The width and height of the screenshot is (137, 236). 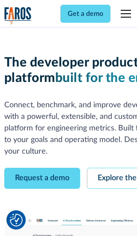 What do you see at coordinates (124, 14) in the screenshot?
I see `div: menu` at bounding box center [124, 14].